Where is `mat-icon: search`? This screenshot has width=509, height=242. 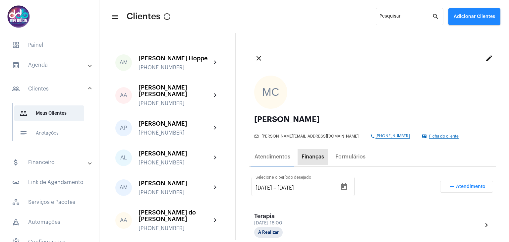 mat-icon: search is located at coordinates (436, 17).